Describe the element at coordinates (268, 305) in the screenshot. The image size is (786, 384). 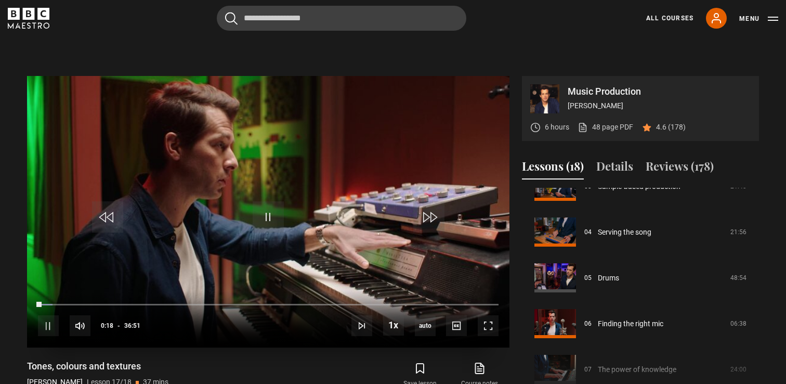
I see `div: Progress Bar` at that location.